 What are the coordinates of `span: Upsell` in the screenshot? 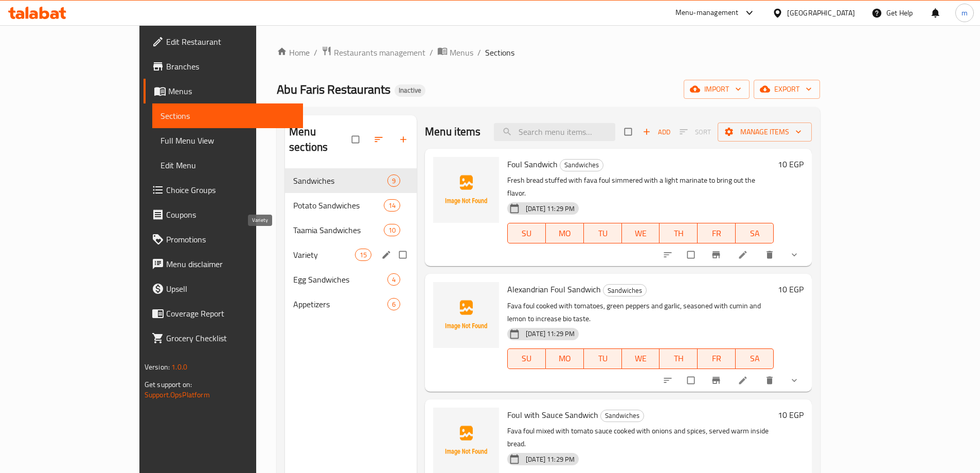 It's located at (230, 289).